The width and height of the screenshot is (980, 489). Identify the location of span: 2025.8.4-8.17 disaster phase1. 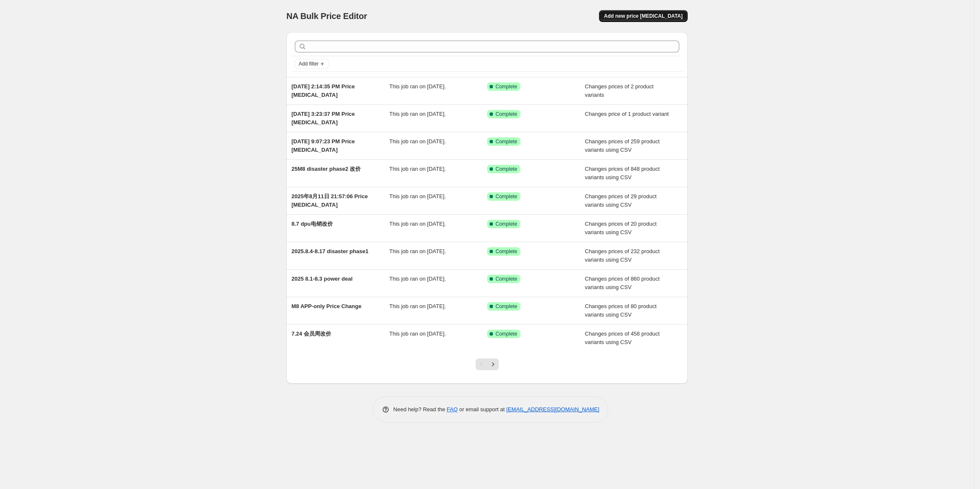
(330, 251).